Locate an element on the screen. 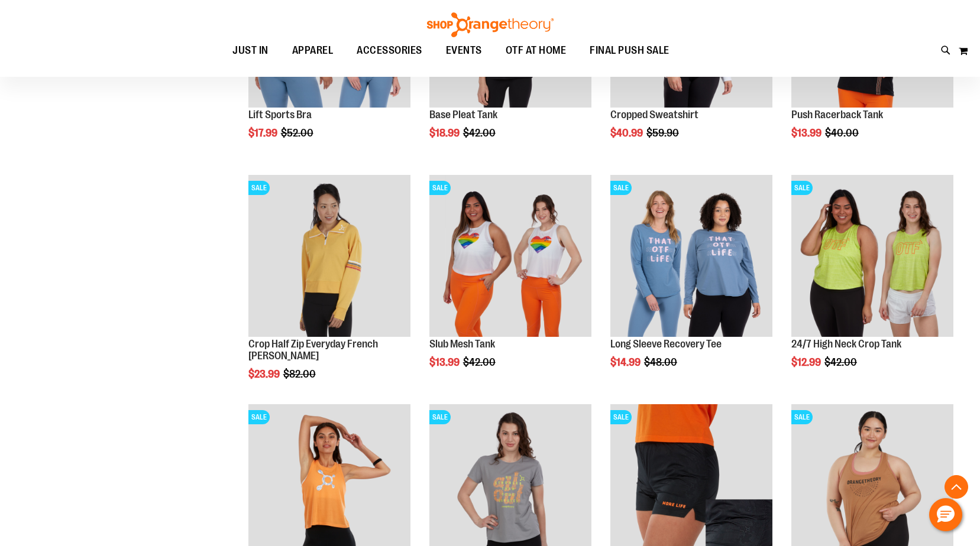 The image size is (980, 546). span: FINAL PUSH SALE is located at coordinates (629, 50).